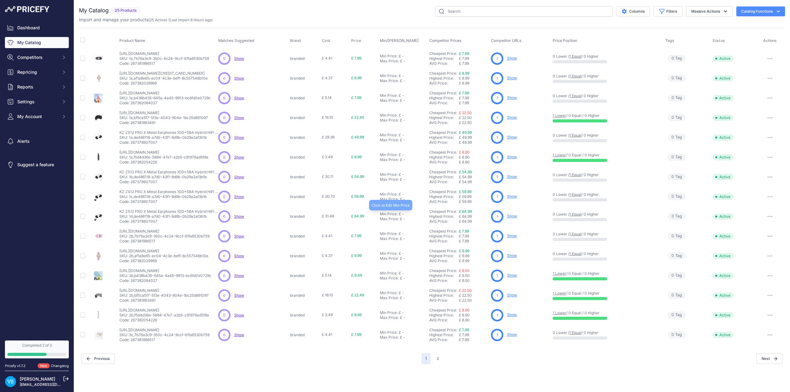  Describe the element at coordinates (633, 11) in the screenshot. I see `button: Columns` at that location.